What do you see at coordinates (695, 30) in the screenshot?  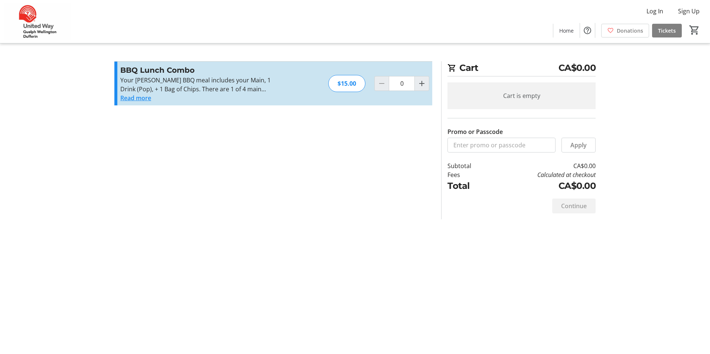 I see `button: Cart` at bounding box center [695, 30].